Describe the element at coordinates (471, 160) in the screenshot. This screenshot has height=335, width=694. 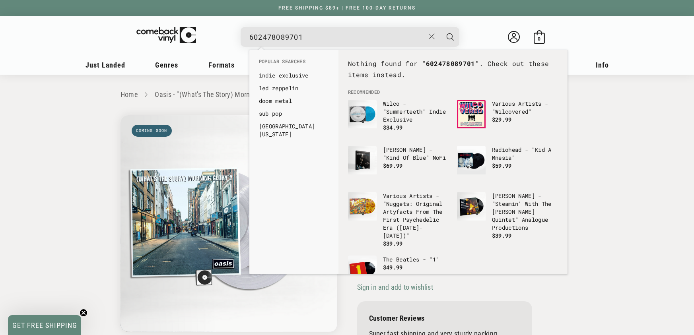
I see `img: Radiohead - "Kid A Mnesia"` at that location.